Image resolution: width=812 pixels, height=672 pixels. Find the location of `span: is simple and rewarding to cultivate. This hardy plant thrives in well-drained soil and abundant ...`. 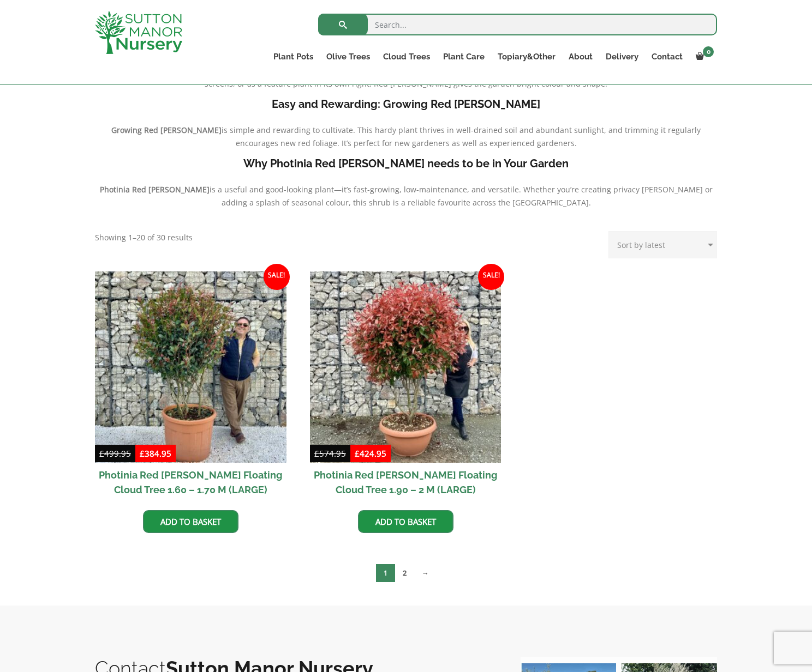

span: is simple and rewarding to cultivate. This hardy plant thrives in well-drained soil and abundant ... is located at coordinates (461, 136).